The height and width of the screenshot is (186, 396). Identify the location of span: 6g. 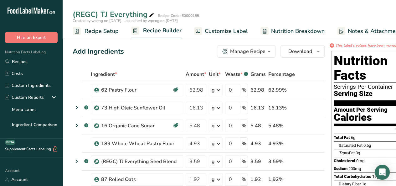
(353, 137).